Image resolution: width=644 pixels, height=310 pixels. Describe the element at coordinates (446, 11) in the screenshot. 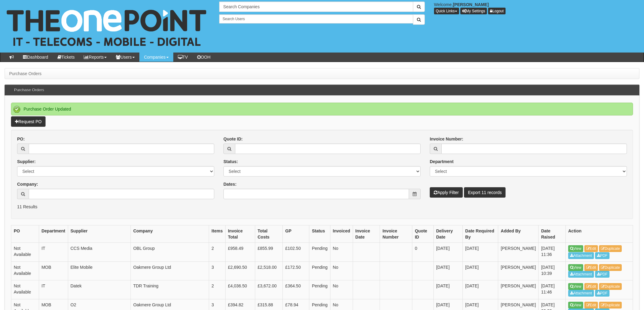

I see `button: Quick Links` at that location.